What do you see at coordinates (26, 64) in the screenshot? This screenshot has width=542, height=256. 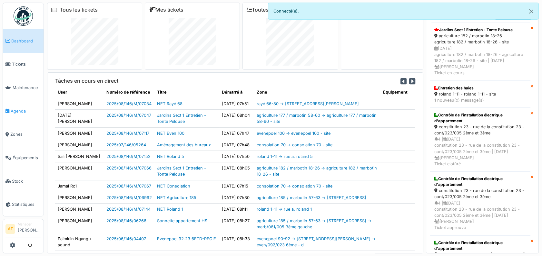 I see `span: Tickets` at bounding box center [26, 64].